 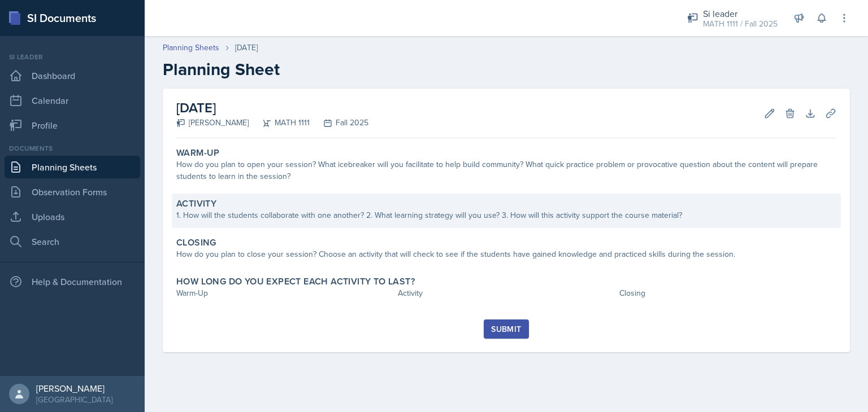 I want to click on label: Warm-Up, so click(x=198, y=153).